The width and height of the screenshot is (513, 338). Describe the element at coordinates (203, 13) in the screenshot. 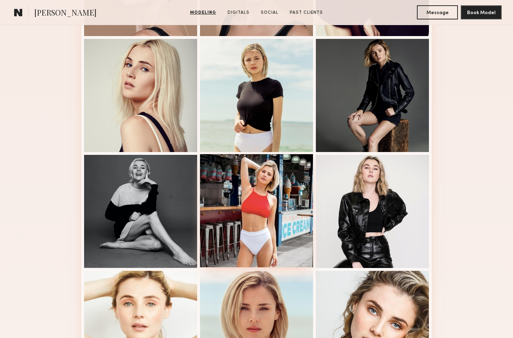

I see `a: Modeling` at that location.